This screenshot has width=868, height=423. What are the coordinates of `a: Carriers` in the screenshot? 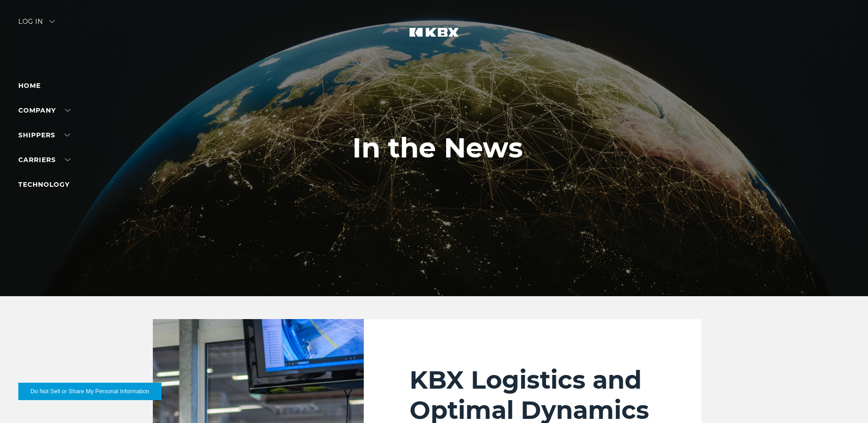 It's located at (45, 160).